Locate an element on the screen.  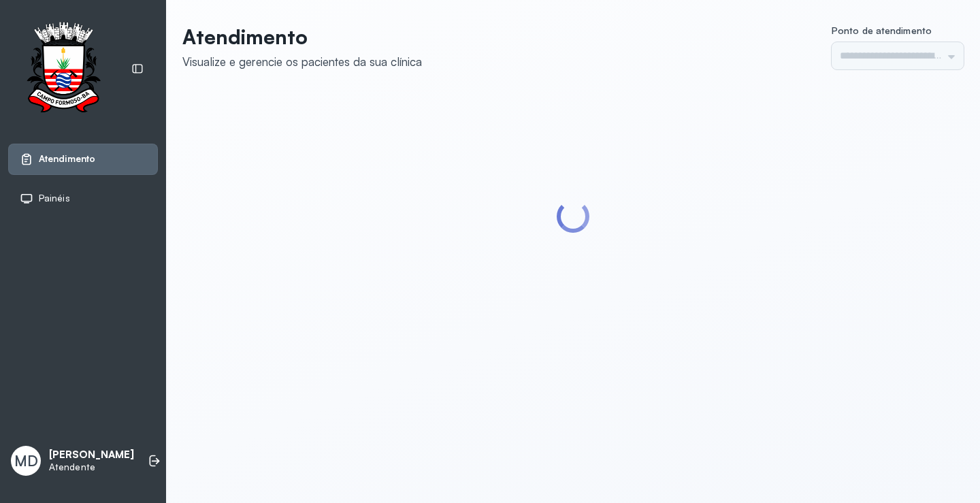
span: Atendimento is located at coordinates (67, 159).